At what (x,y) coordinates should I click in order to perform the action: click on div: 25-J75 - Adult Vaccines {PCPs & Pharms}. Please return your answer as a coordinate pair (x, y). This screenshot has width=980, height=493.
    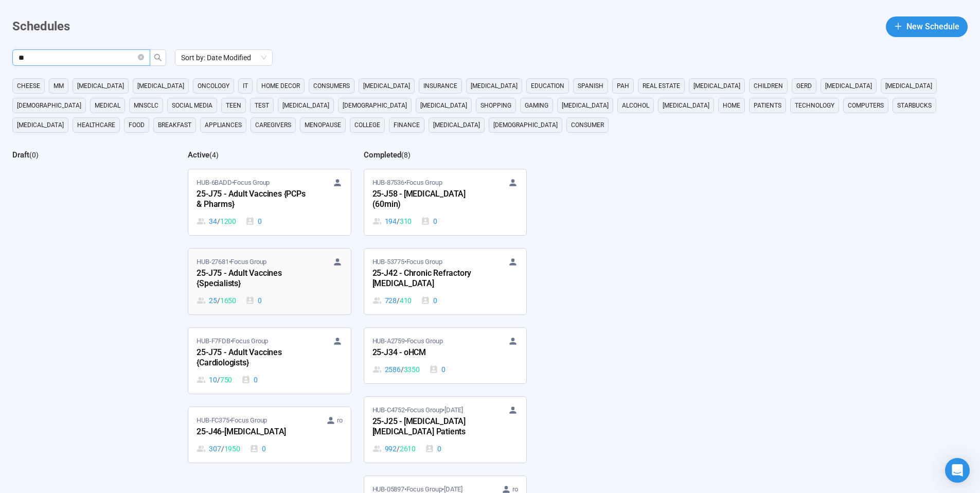
    Looking at the image, I should click on (253, 200).